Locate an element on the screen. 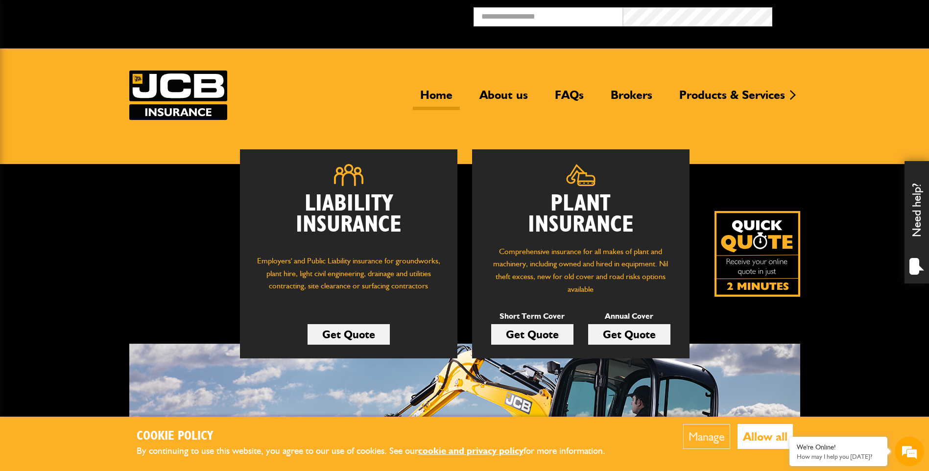 The height and width of the screenshot is (471, 929). img: JCB Insurance Services logo is located at coordinates (178, 95).